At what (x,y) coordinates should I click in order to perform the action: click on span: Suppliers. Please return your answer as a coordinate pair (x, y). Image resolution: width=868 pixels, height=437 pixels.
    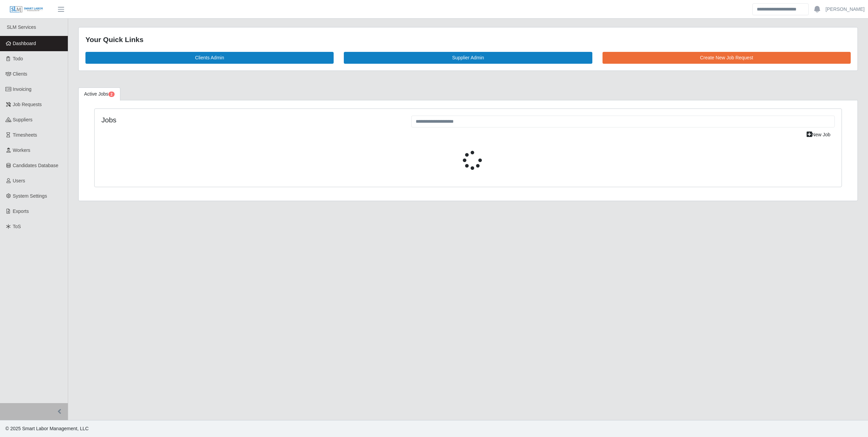
    Looking at the image, I should click on (23, 119).